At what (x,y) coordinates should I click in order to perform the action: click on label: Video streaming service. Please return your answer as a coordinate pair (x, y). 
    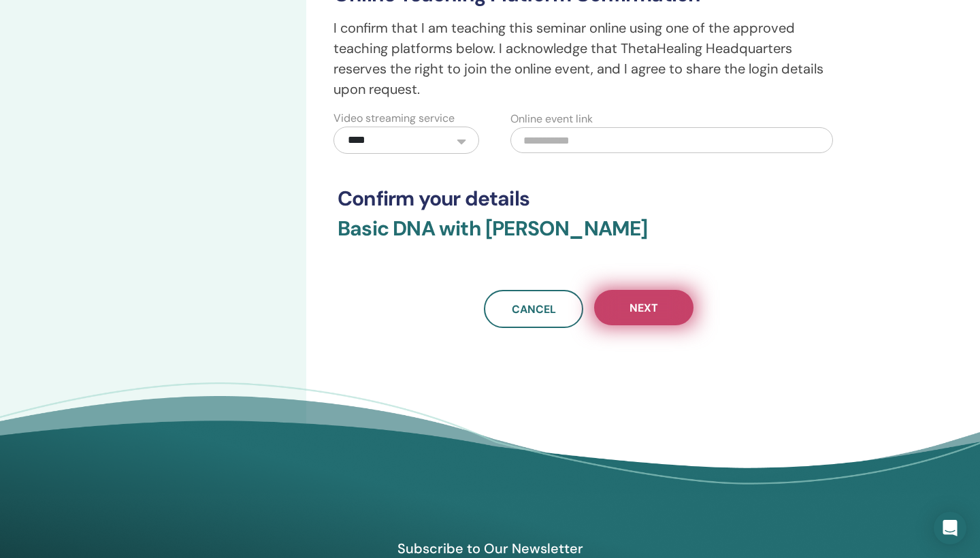
    Looking at the image, I should click on (394, 119).